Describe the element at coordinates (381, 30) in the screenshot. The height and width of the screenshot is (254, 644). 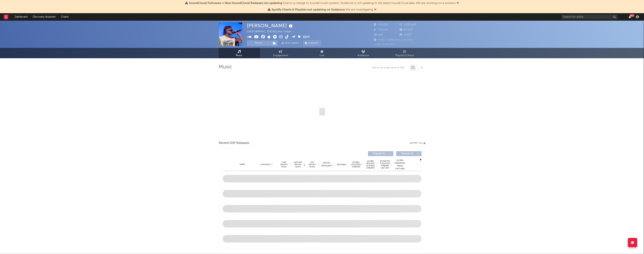
I see `span: 763,100` at that location.